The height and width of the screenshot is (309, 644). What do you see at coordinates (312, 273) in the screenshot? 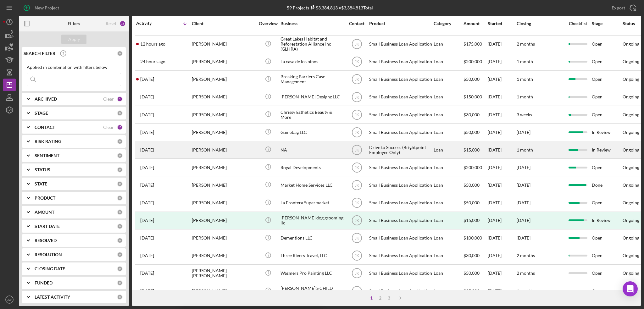
I see `div: Wasmers Pro Painting LLC` at bounding box center [312, 273].